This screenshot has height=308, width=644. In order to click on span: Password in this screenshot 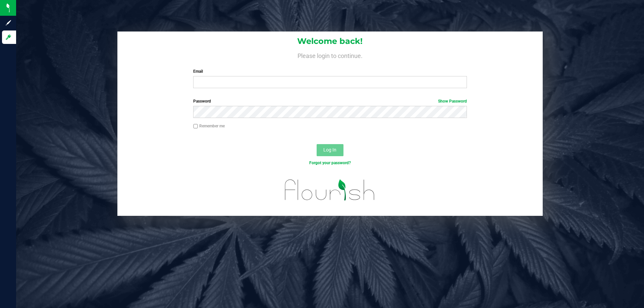, I will do `click(202, 101)`.